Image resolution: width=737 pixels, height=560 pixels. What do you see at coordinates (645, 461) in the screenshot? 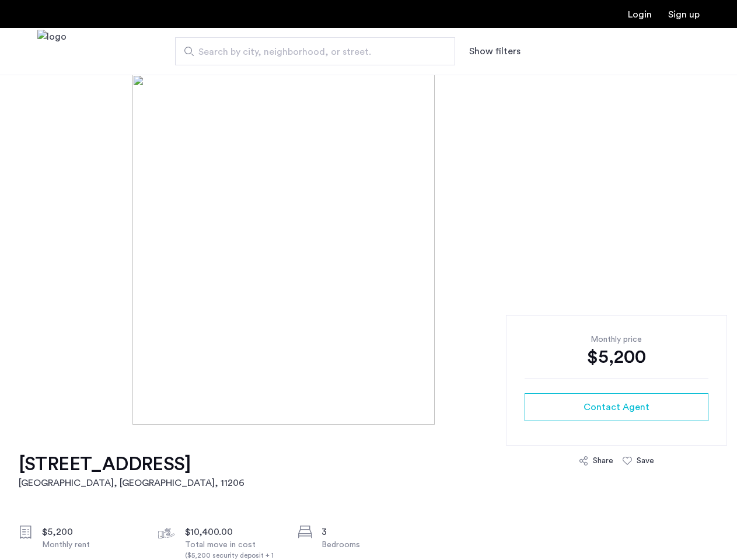
I see `div: Save` at bounding box center [645, 461].